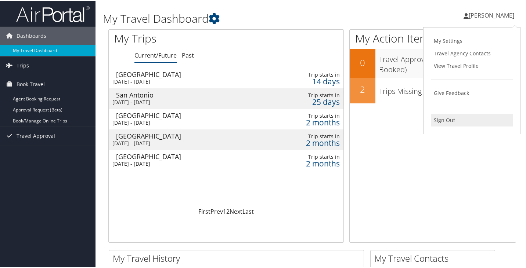 This screenshot has width=526, height=268. What do you see at coordinates (248, 211) in the screenshot?
I see `a: Last` at bounding box center [248, 211].